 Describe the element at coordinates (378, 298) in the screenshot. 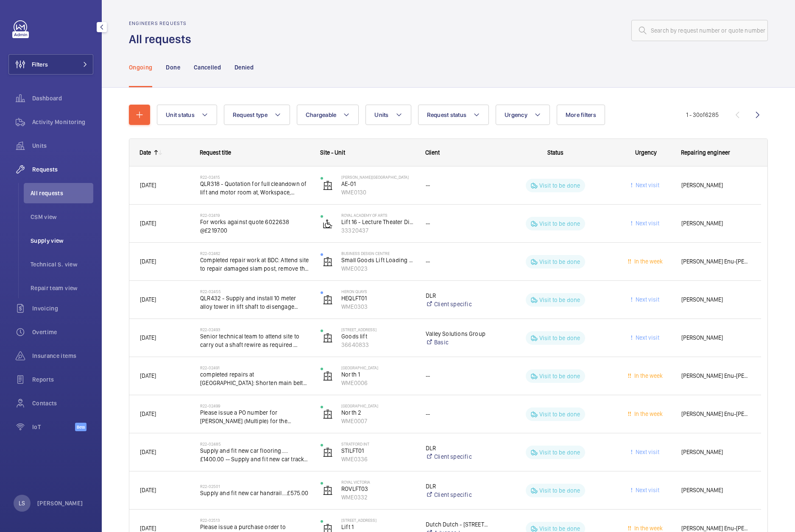

I see `p: HEQLFT01` at that location.